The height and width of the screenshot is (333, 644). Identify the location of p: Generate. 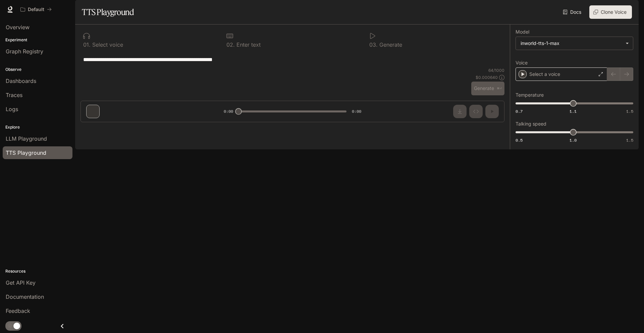
(390, 44).